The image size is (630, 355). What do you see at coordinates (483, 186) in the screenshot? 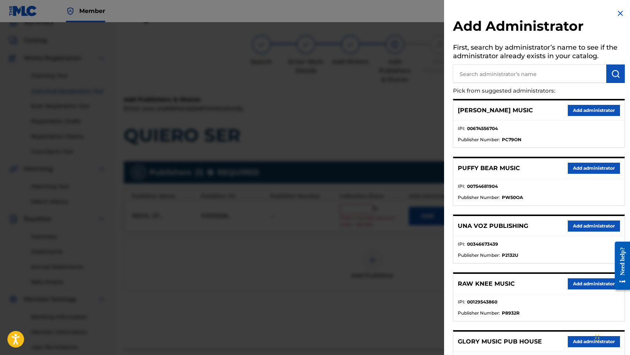
I see `strong: 00754681904` at bounding box center [483, 186].